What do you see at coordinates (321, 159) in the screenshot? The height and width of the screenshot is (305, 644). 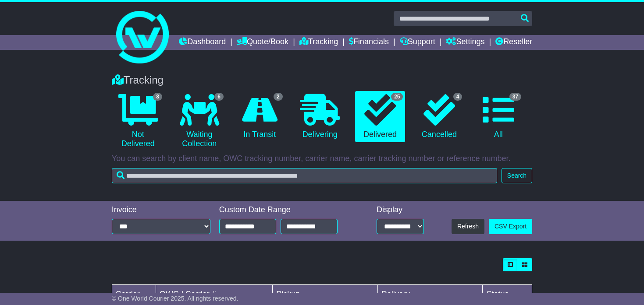 I see `p: You can search by client name, OWC tracking number, carrier name, carrier tracking number or refe...` at bounding box center [321, 159].